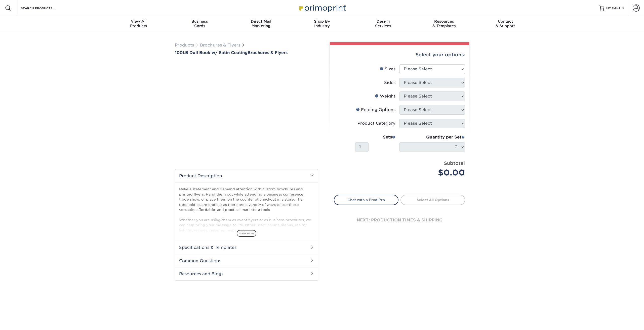  I want to click on div: Industry, so click(322, 24).